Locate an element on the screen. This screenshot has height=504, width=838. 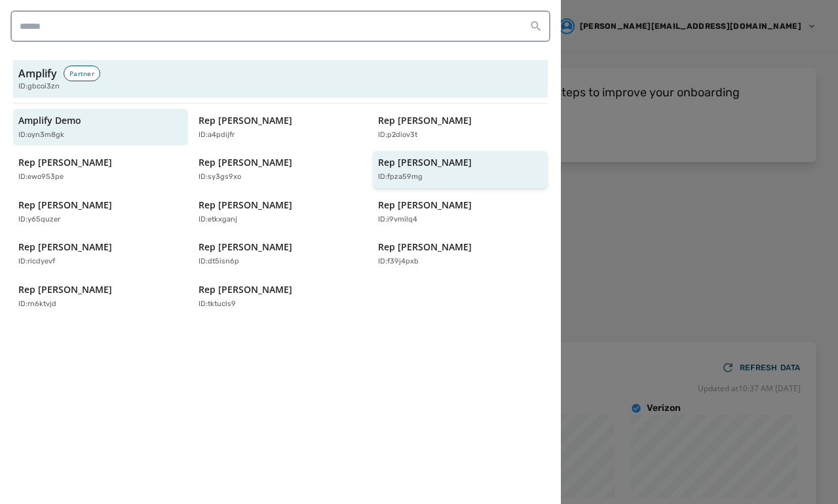
p: ID: oyn3m8gk is located at coordinates (41, 135).